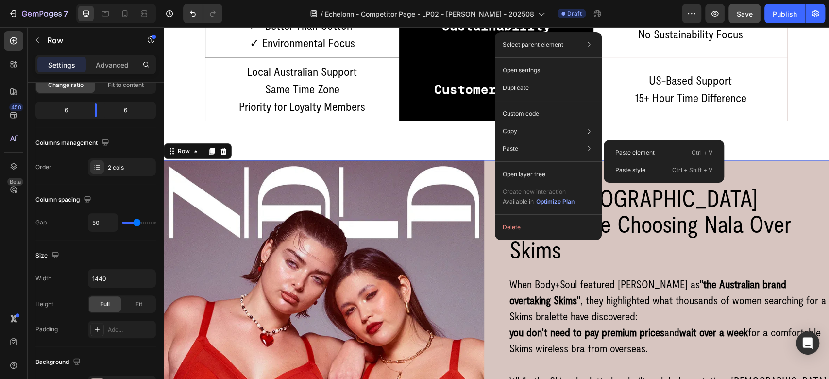 The height and width of the screenshot is (379, 829). Describe the element at coordinates (808, 343) in the screenshot. I see `div: Open Intercom Messenger` at that location.